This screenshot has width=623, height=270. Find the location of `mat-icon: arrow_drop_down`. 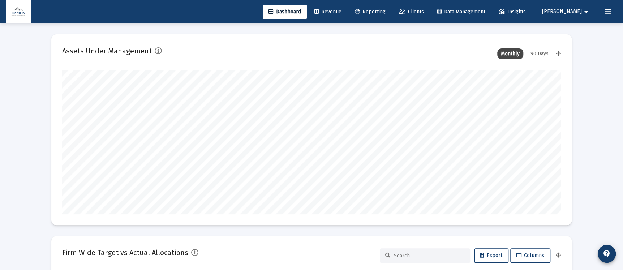

mat-icon: arrow_drop_down is located at coordinates (586, 12).